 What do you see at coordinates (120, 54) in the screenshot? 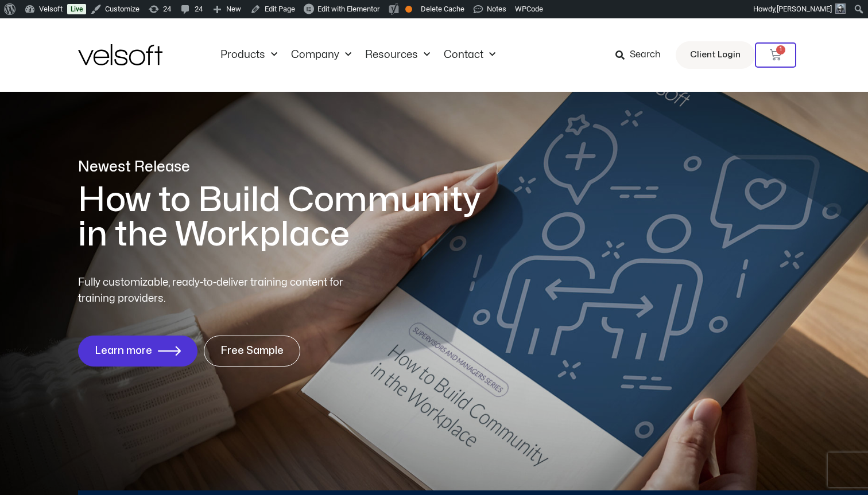
I see `img: Velsoft Training Materials` at bounding box center [120, 54].